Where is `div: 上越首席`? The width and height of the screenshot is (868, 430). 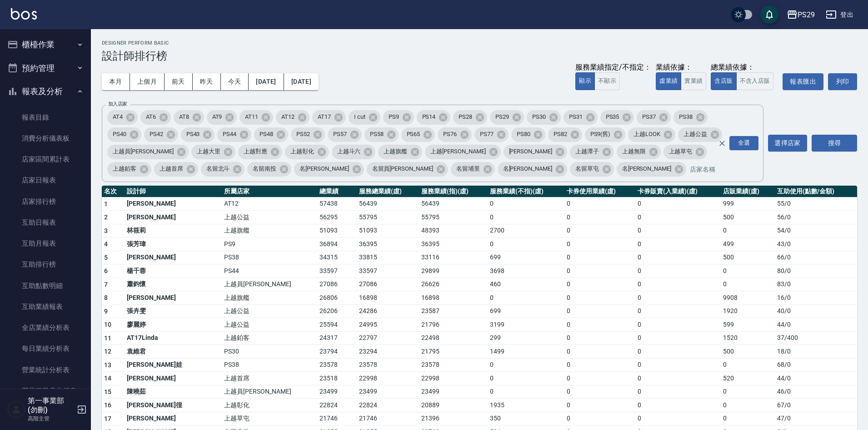 div: 上越首席 is located at coordinates (176, 169).